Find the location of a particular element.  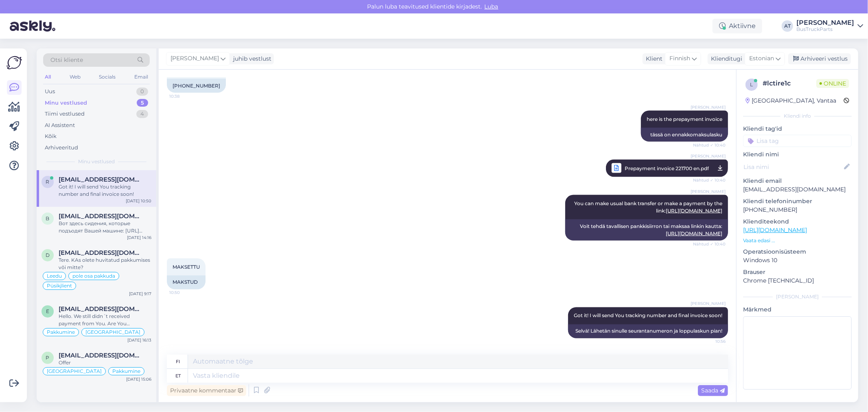

p: Kliendi telefoninumber is located at coordinates (797, 201).